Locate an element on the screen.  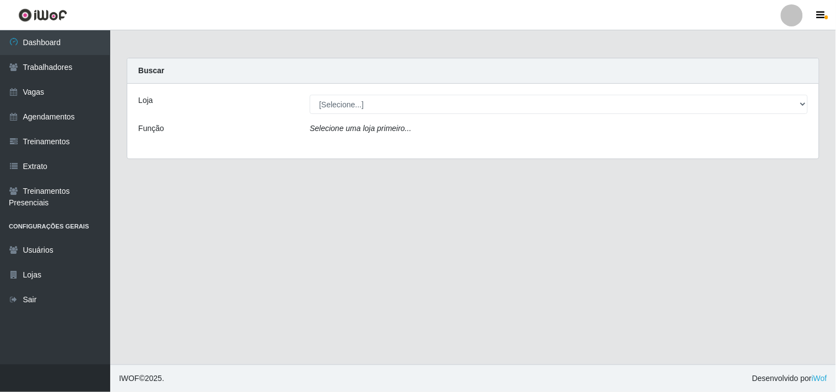
strong: Buscar is located at coordinates (151, 71).